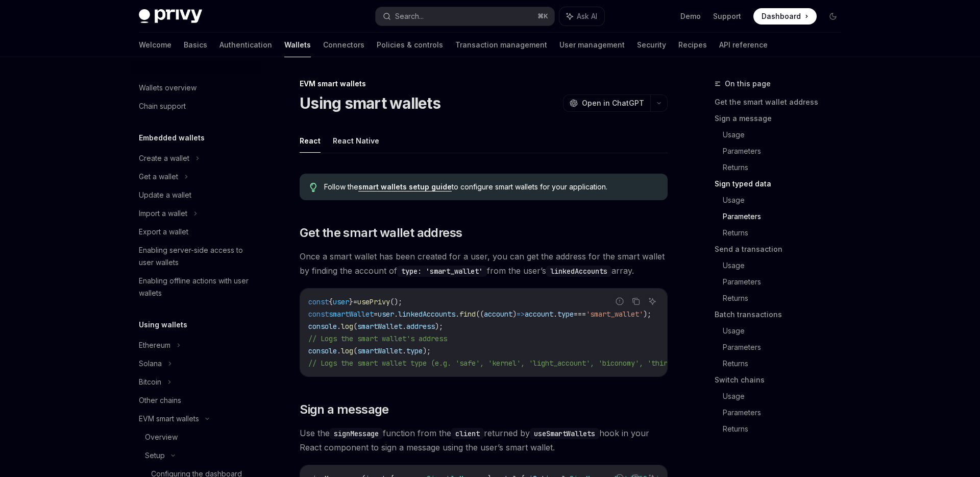  Describe the element at coordinates (564, 434) in the screenshot. I see `code: useSmartWallets` at that location.